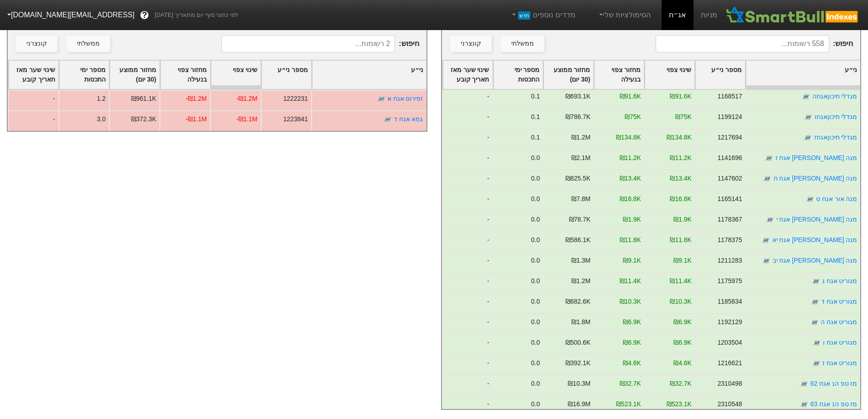 The height and width of the screenshot is (419, 868). What do you see at coordinates (405, 98) in the screenshot?
I see `a: זפירוס אגח א` at bounding box center [405, 98].